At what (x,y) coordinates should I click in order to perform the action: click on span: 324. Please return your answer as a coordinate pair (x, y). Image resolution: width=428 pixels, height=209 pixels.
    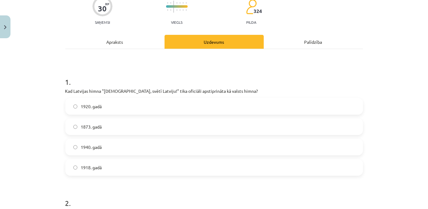
    Looking at the image, I should click on (258, 11).